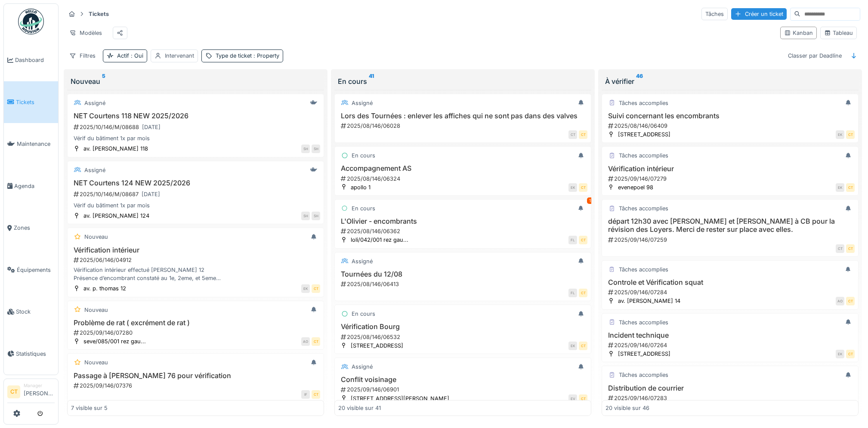 The width and height of the screenshot is (868, 428). Describe the element at coordinates (195, 322) in the screenshot. I see `h3: Problème de rat ( excrément de rat )` at that location.